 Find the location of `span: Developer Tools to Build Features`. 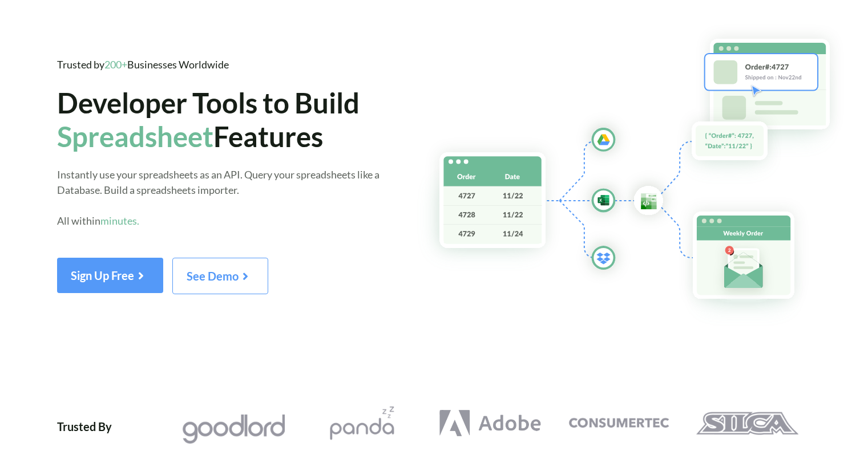

span: Developer Tools to Build Features is located at coordinates (208, 120).